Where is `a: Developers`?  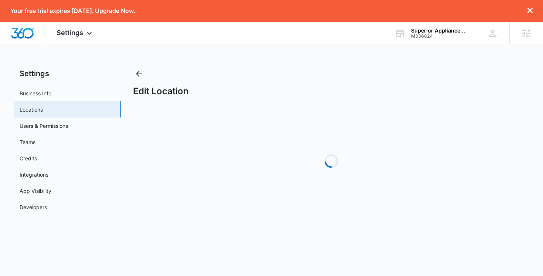 a: Developers is located at coordinates (33, 207).